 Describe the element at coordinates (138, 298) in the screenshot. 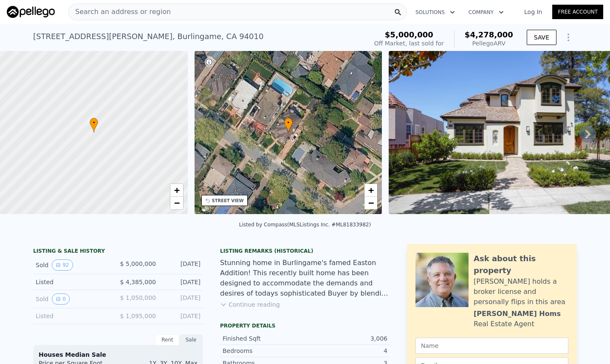

I see `span: $ 1,050,000` at that location.